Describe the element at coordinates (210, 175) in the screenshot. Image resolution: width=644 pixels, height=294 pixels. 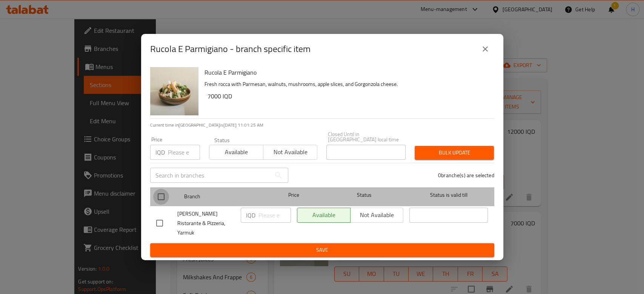
I see `input: Search in branches` at that location.